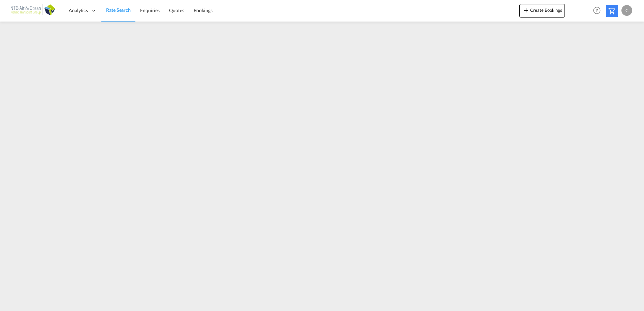  What do you see at coordinates (526, 10) in the screenshot?
I see `md-icon: icon-plus 400-fg` at bounding box center [526, 10].